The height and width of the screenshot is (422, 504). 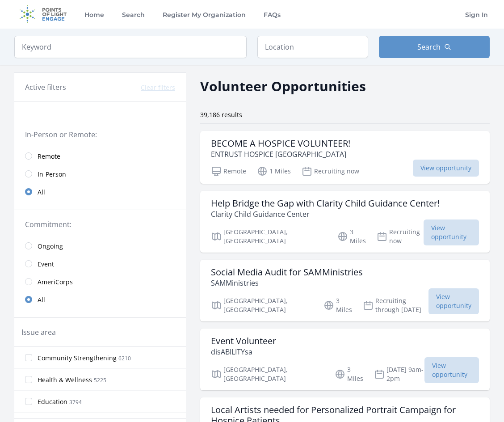 I want to click on a: AmeriCorps, so click(x=100, y=282).